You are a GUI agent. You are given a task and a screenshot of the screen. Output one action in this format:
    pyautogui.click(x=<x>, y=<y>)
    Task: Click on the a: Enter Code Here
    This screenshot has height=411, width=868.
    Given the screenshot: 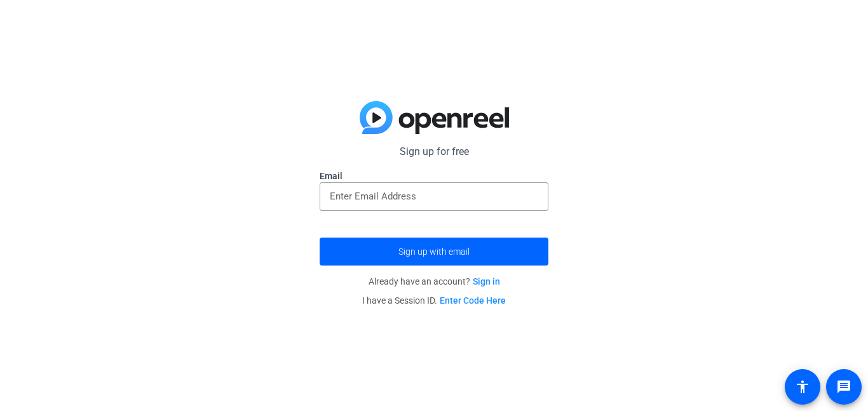 What is the action you would take?
    pyautogui.click(x=473, y=300)
    